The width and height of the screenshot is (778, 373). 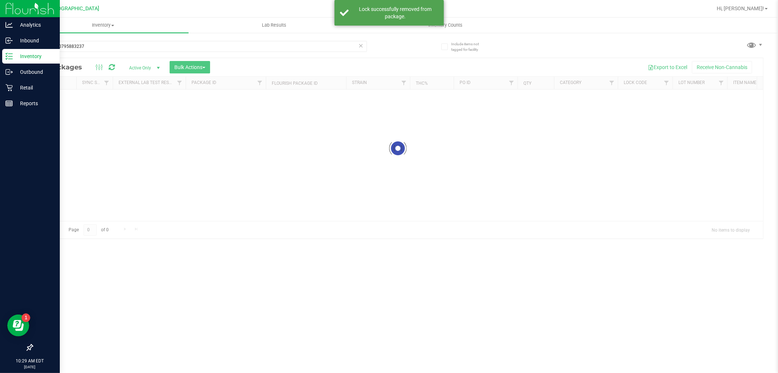 What do you see at coordinates (35, 88) in the screenshot?
I see `p: Retail` at bounding box center [35, 88].